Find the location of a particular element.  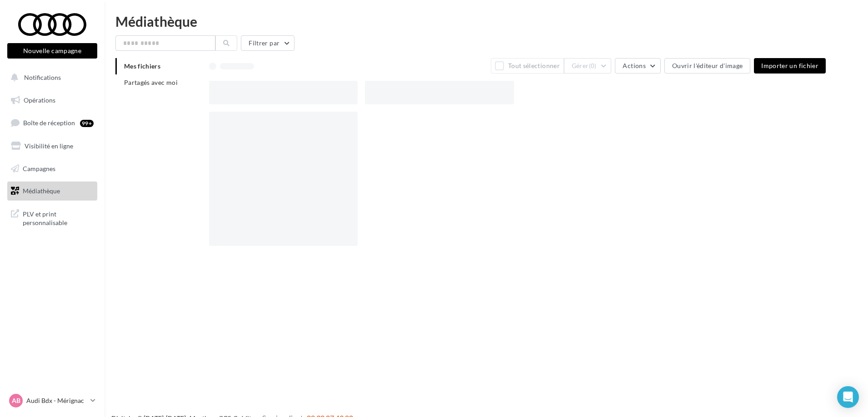

button: Ouvrir l'éditeur d'image is located at coordinates (707, 66).